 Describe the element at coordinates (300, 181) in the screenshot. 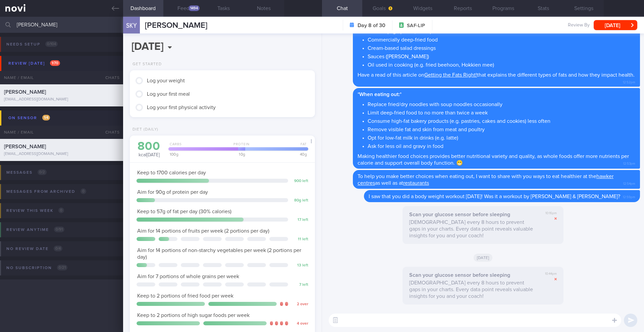

I see `div: 900 left` at that location.